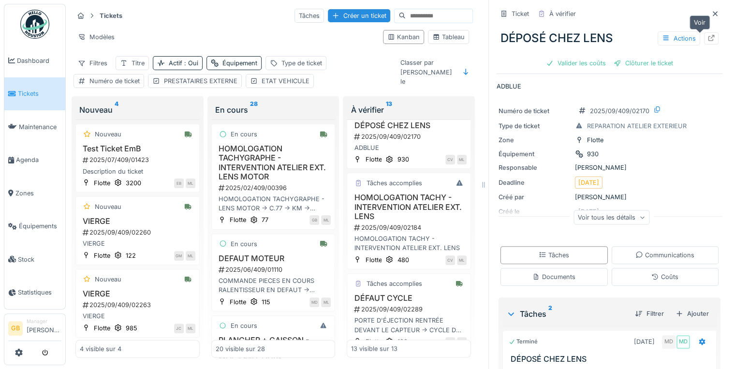  Describe the element at coordinates (117, 110) in the screenshot. I see `sup: 4` at that location.